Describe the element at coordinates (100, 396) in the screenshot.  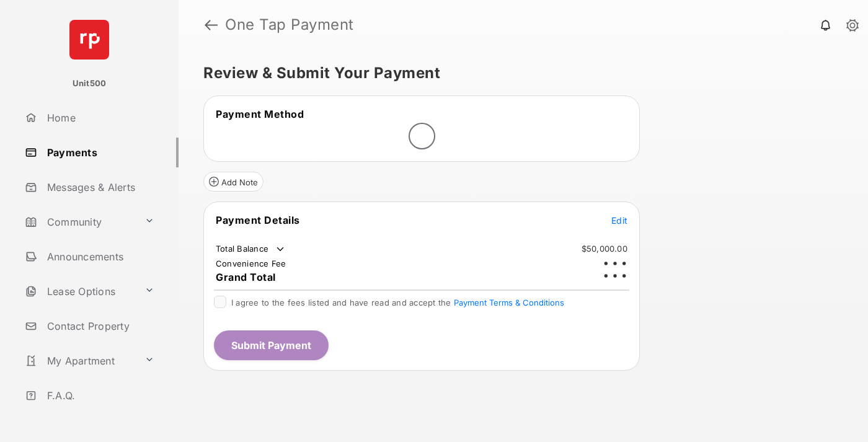
I see `a: F.A.Q.` at that location.